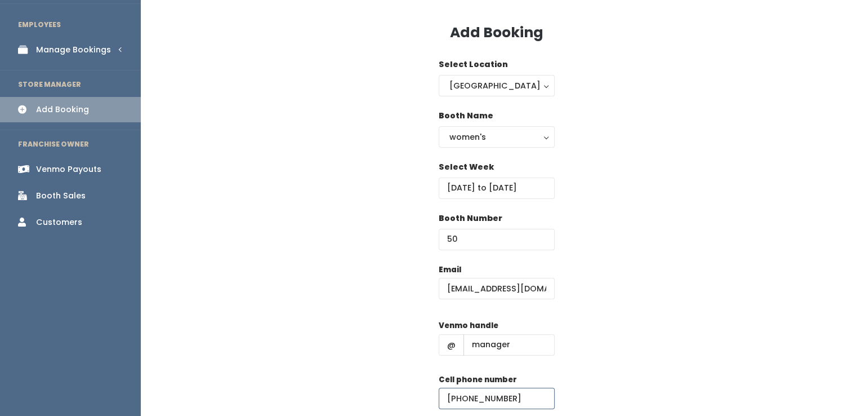 Image resolution: width=852 pixels, height=416 pixels. What do you see at coordinates (59, 222) in the screenshot?
I see `div: Customers` at bounding box center [59, 222].